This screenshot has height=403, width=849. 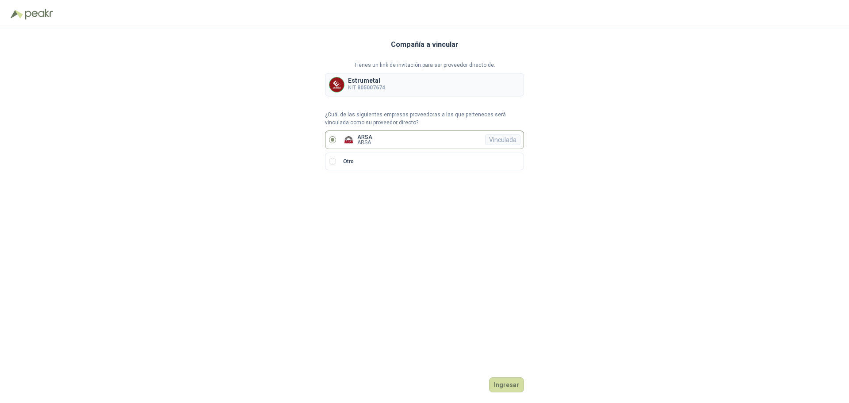 What do you see at coordinates (39, 14) in the screenshot?
I see `img: Peakr` at bounding box center [39, 14].